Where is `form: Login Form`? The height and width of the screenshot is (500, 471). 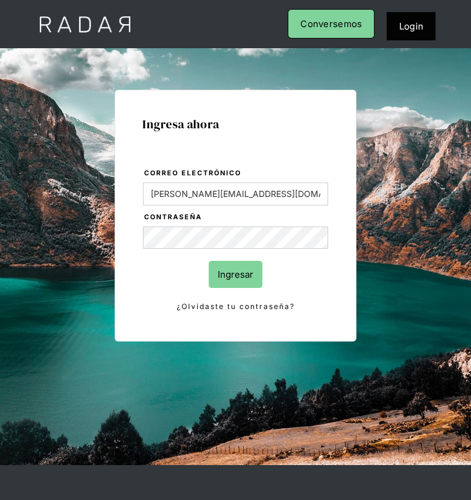
form: Login Form is located at coordinates (235, 240).